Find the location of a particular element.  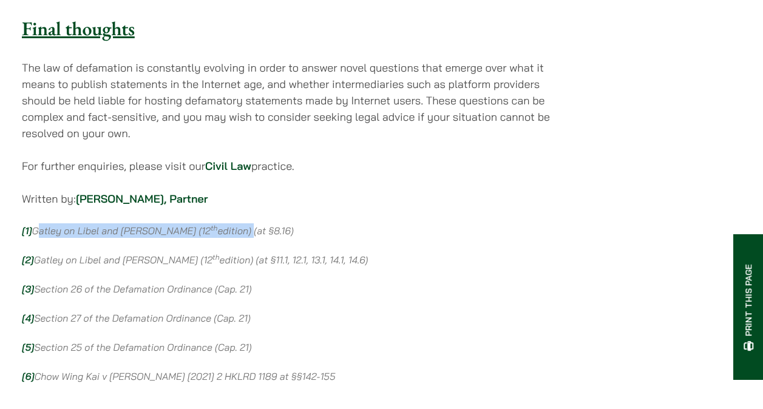

a: Civil Law is located at coordinates (228, 166).